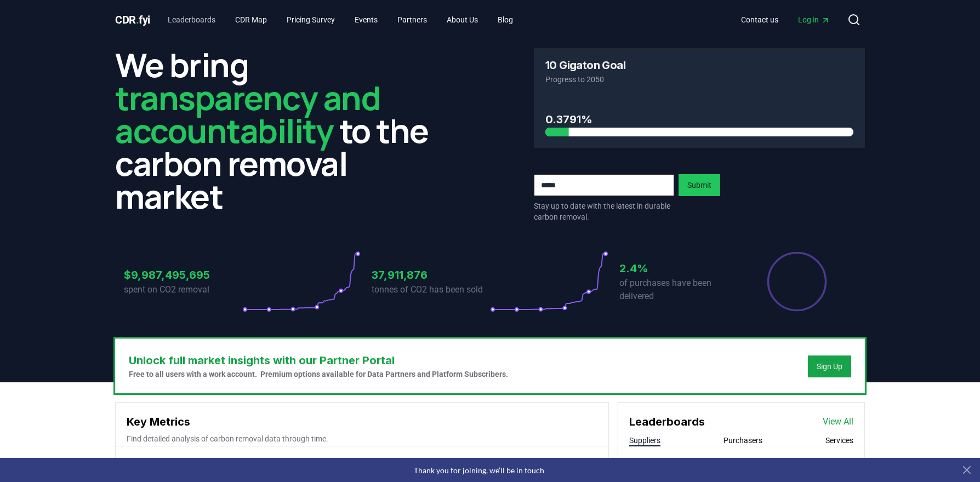  Describe the element at coordinates (318, 360) in the screenshot. I see `h3: Unlock full market insights with our Partner Portal` at that location.